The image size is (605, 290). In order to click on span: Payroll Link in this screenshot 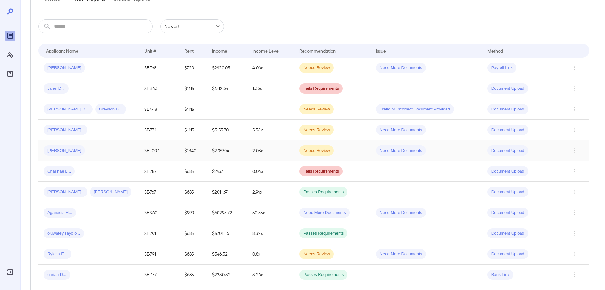, I will do `click(502, 68)`.